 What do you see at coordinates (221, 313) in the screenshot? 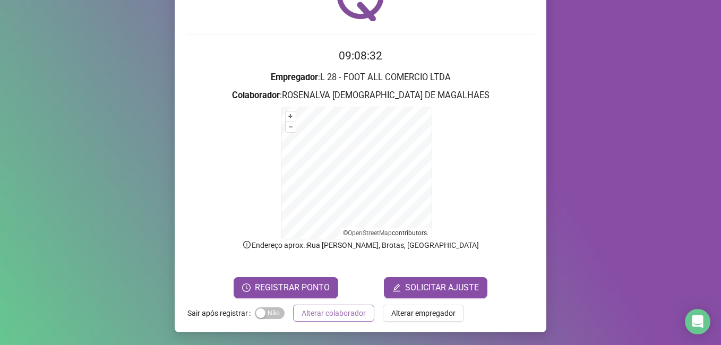
I see `label: Sair após registrar` at bounding box center [221, 313].